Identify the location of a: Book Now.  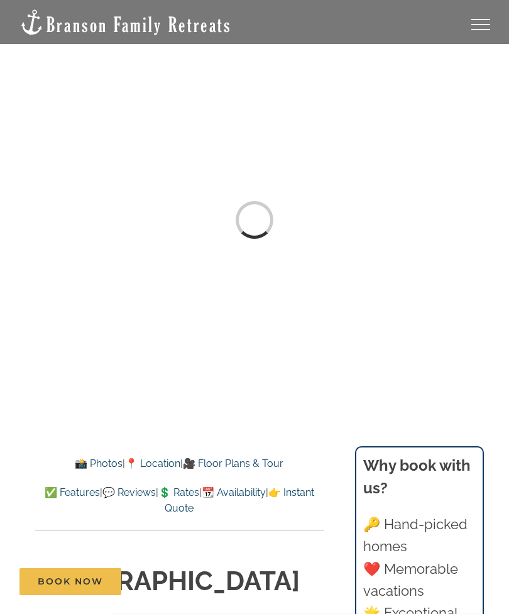
(70, 581).